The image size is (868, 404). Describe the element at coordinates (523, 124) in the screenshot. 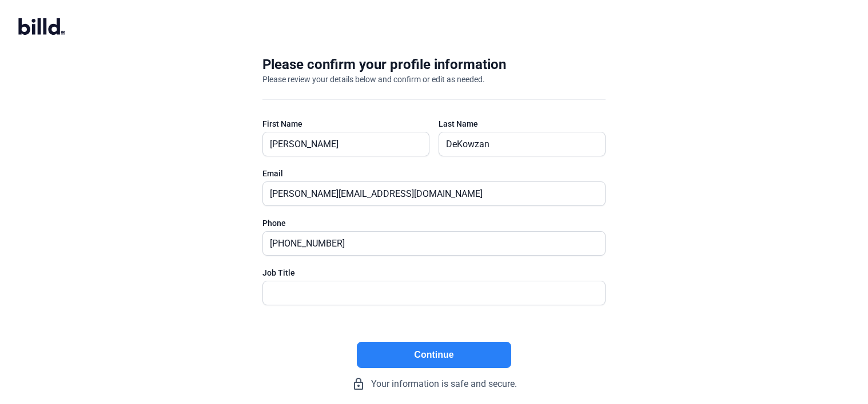

I see `div: Last Name` at that location.